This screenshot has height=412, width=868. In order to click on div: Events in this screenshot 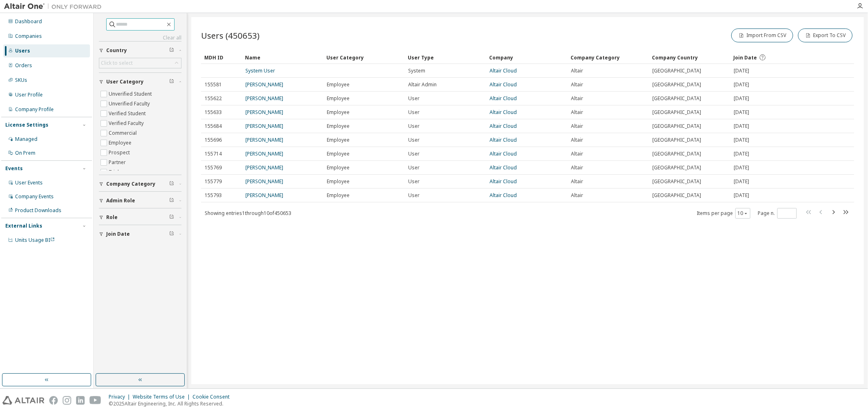, I will do `click(14, 169)`.